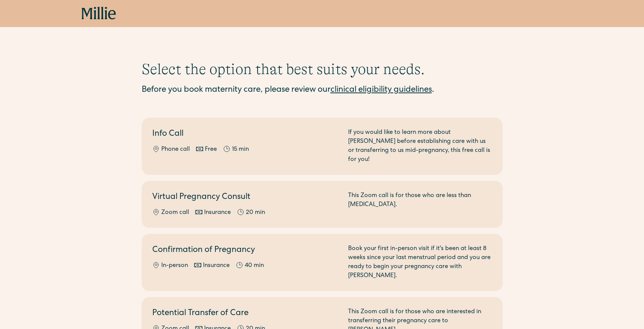 The height and width of the screenshot is (329, 644). Describe the element at coordinates (241, 150) in the screenshot. I see `div: 15 min` at that location.